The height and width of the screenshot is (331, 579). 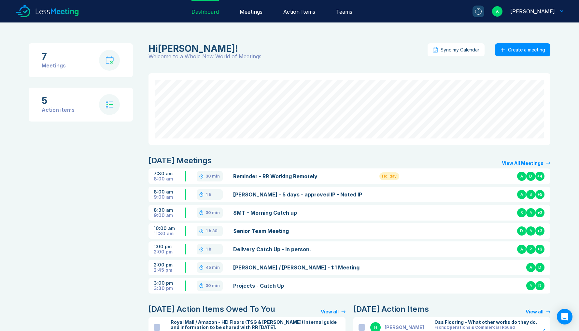 I want to click on div: Meetings, so click(x=54, y=65).